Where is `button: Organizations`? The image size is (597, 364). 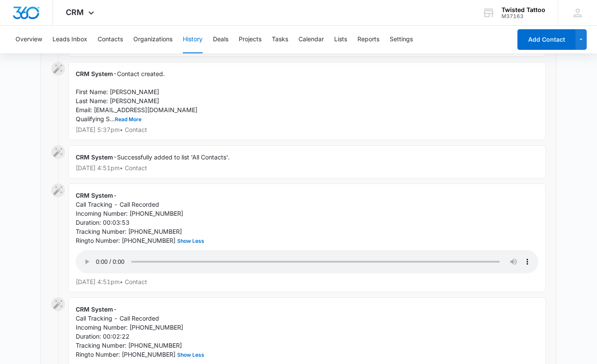
button: Organizations is located at coordinates (153, 39).